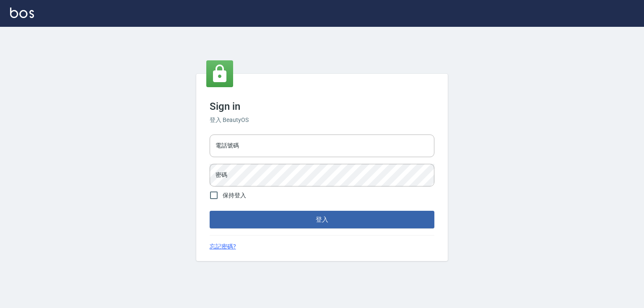  I want to click on button: 登入, so click(322, 220).